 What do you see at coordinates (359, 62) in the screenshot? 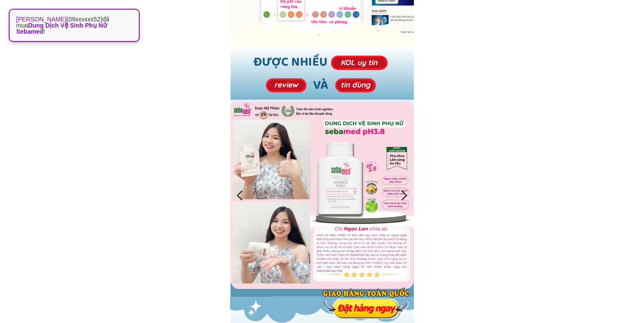
I see `h3: KOL uy tín` at bounding box center [359, 62].